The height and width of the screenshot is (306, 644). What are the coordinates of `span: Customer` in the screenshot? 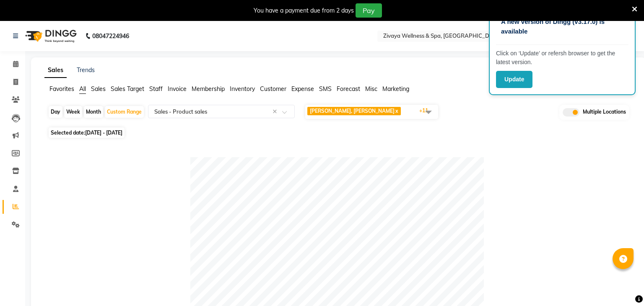 It's located at (273, 89).